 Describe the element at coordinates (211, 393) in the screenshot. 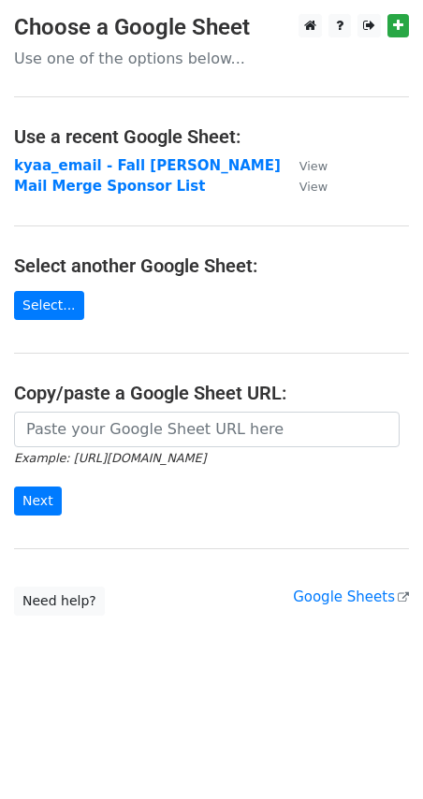

I see `h4: Copy/paste a Google Sheet URL:` at that location.